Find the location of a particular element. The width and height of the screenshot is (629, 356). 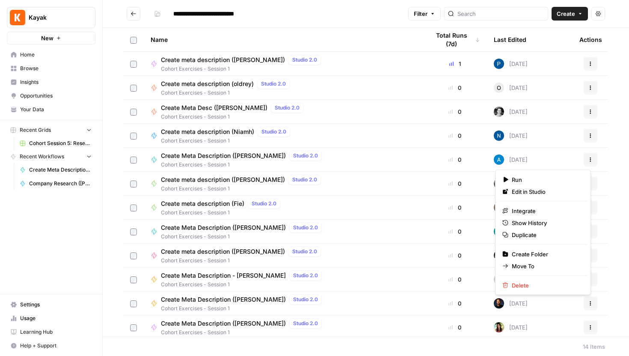

span: Home is located at coordinates (56, 55).